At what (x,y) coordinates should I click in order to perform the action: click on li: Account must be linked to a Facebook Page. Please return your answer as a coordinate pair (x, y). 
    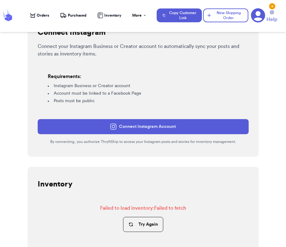
    Looking at the image, I should click on (143, 93).